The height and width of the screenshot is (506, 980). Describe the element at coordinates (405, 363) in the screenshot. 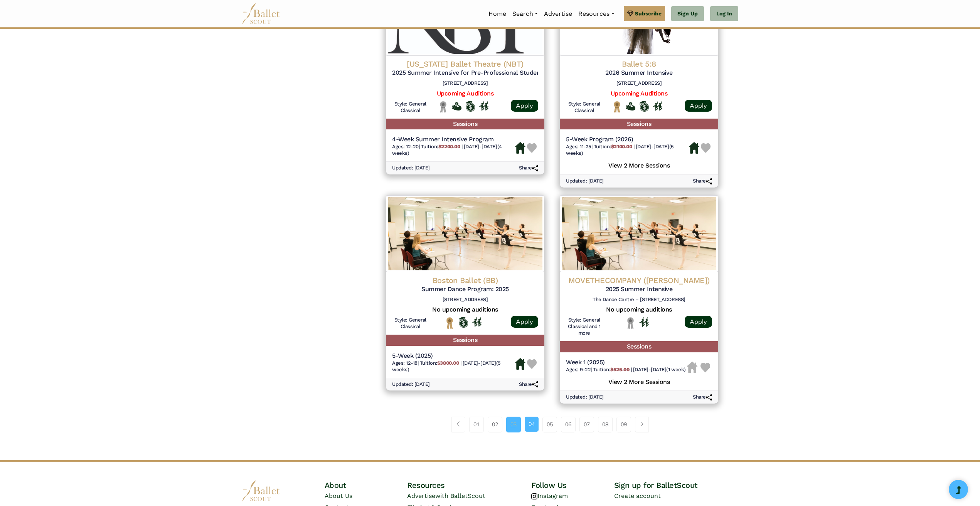

I see `span: Ages: 12-18` at that location.